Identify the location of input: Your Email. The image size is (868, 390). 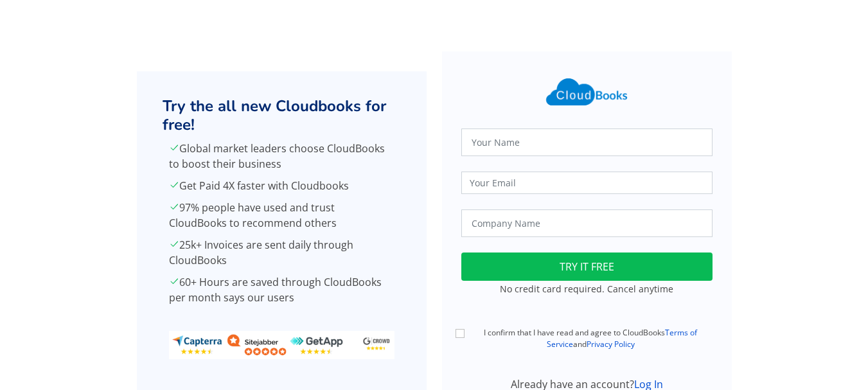
(586, 182).